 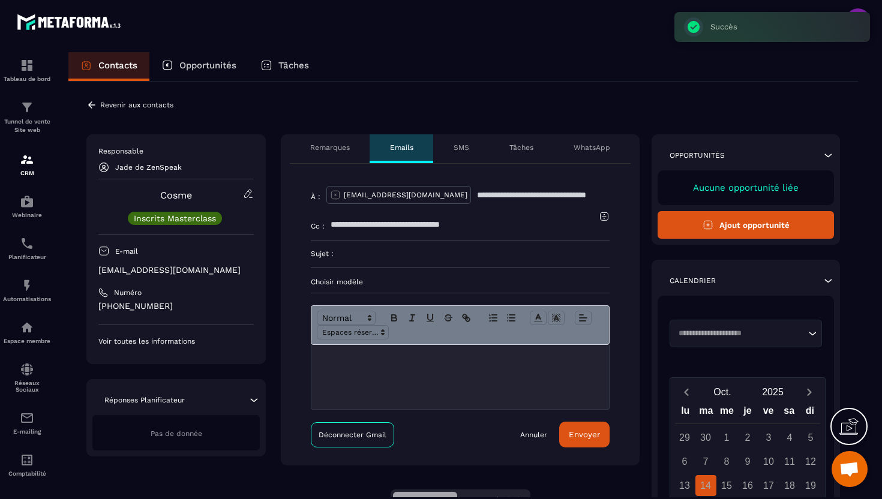 What do you see at coordinates (684, 485) in the screenshot?
I see `div: 13` at bounding box center [684, 485].